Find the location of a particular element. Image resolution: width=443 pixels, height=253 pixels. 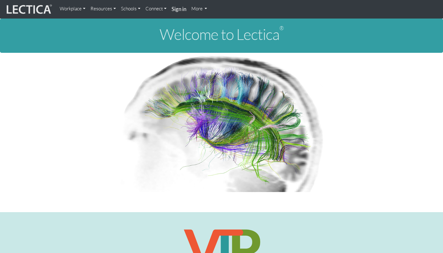

img: Human Connectome Project Image is located at coordinates (222, 123).